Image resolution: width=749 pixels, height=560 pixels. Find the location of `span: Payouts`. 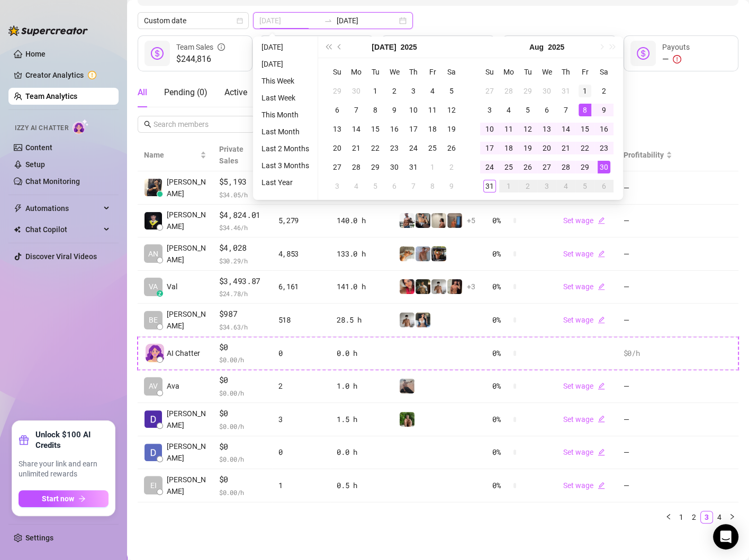

span: Payouts is located at coordinates (676, 47).